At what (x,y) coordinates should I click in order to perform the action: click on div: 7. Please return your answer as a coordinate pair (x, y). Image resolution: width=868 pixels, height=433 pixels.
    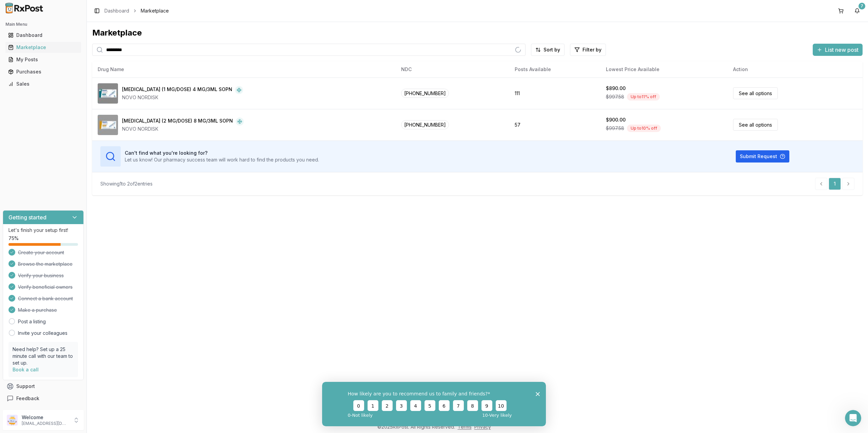
    Looking at the image, I should click on (862, 6).